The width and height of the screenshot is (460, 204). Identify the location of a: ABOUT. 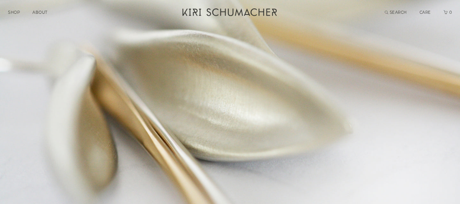
(40, 12).